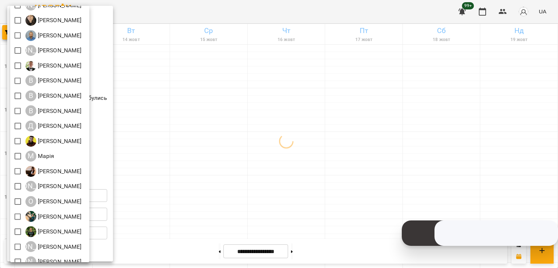 The width and height of the screenshot is (558, 268). I want to click on div: Артем Кот, so click(53, 50).